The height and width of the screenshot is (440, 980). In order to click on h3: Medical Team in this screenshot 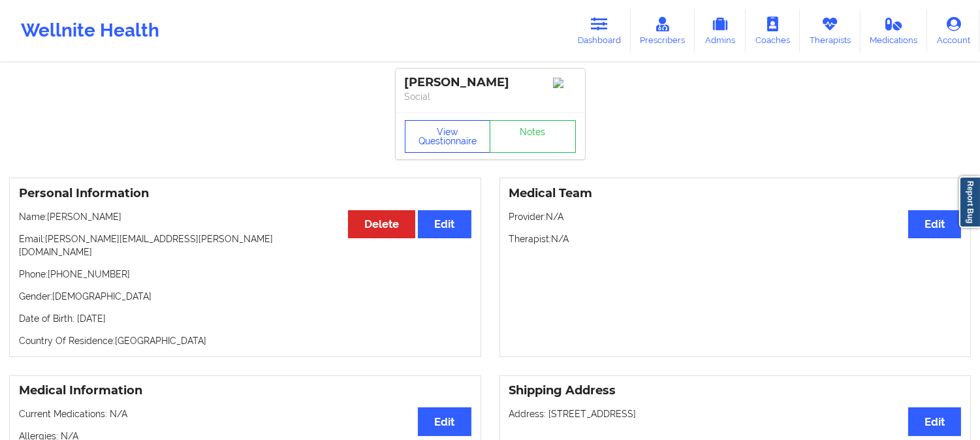, I will do `click(735, 194)`.